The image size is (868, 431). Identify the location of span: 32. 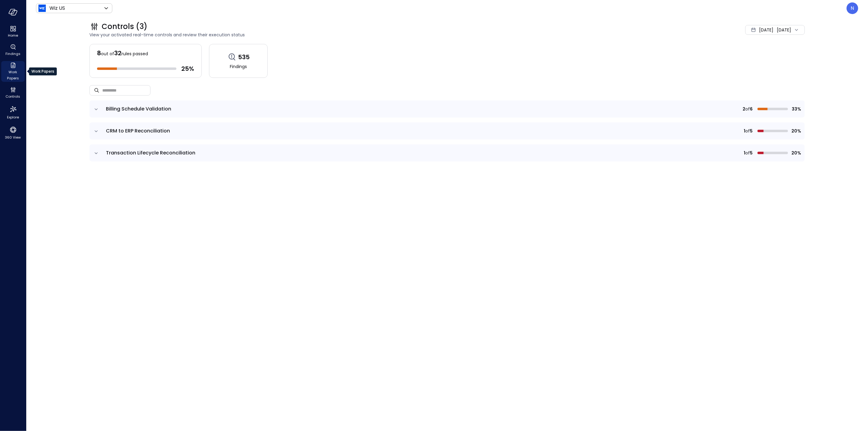
(118, 53).